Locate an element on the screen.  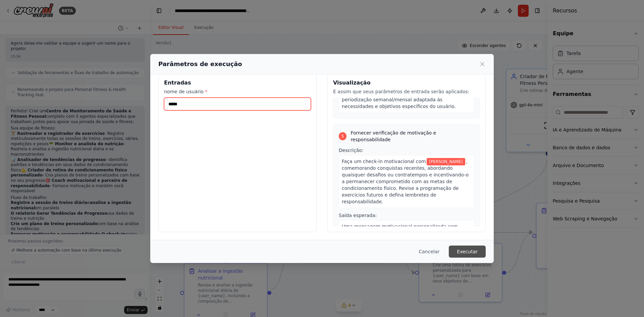
font: Um plano de treino abrangente e personalizado com descrições detalhadas dos exercícios, esquemas ... is located at coordinates (404, 93).